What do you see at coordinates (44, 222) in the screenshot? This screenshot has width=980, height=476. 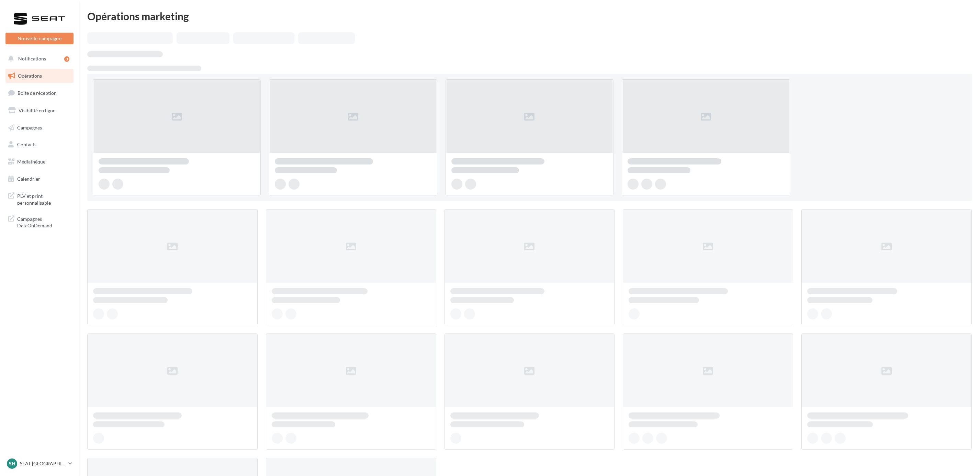 I see `span: Campagnes DataOnDemand` at bounding box center [44, 222].